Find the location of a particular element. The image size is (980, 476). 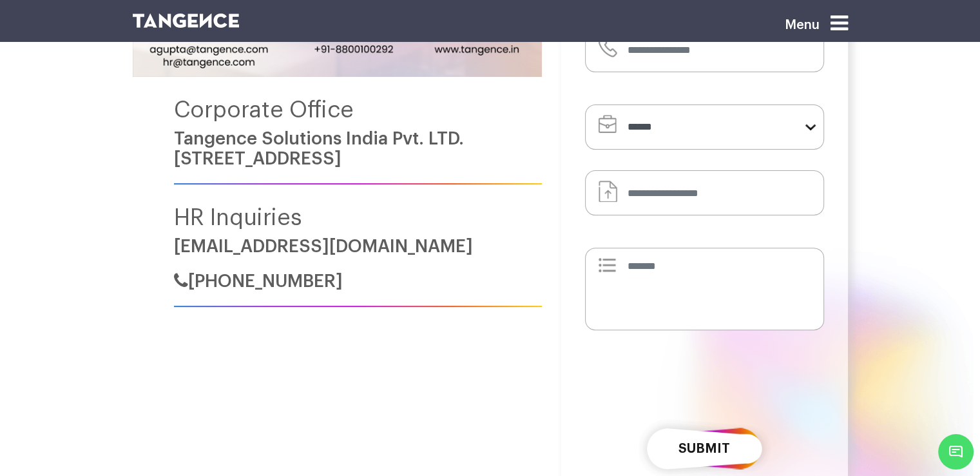

img: logo SVG is located at coordinates (186, 21).